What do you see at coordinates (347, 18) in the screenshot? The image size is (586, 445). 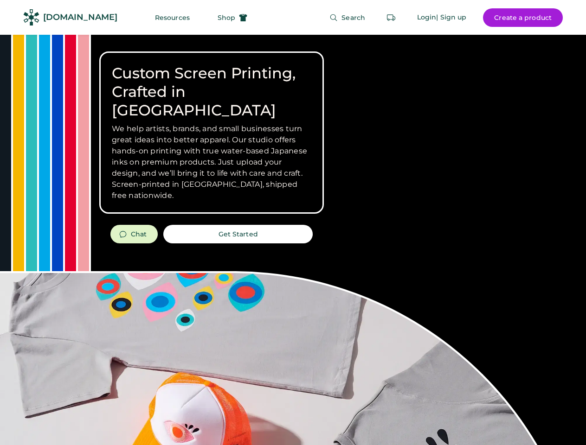 I see `button: Search` at bounding box center [347, 18].